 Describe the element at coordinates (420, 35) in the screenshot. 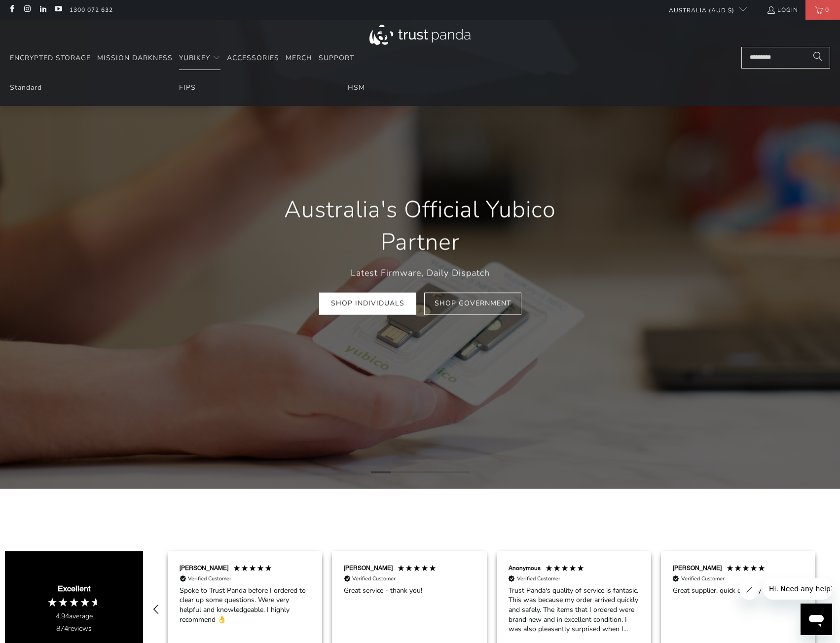

I see `img: Trust Panda Australia` at that location.